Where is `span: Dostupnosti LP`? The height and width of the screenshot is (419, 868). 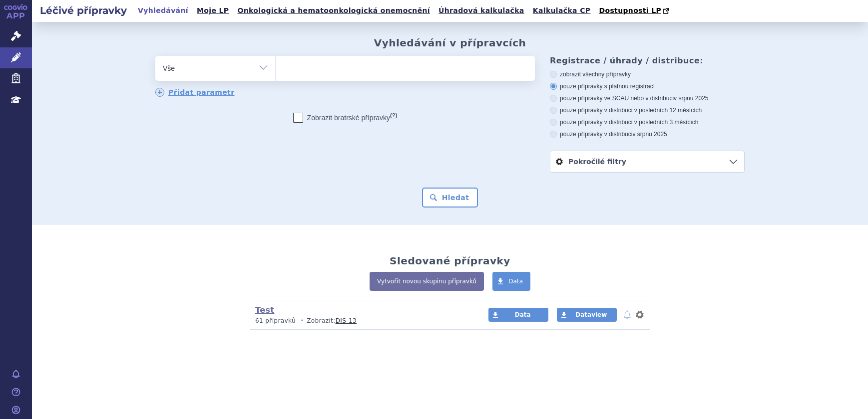 span: Dostupnosti LP is located at coordinates (630, 10).